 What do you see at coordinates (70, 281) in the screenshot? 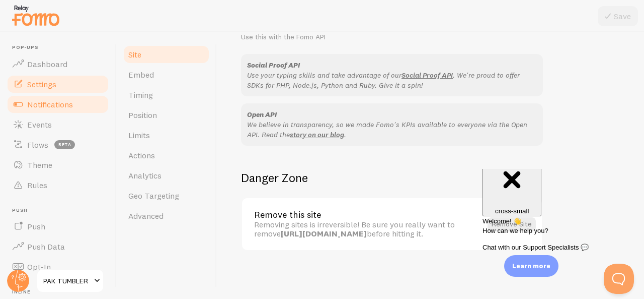
I see `a: PAK TUMBLER` at bounding box center [70, 281].